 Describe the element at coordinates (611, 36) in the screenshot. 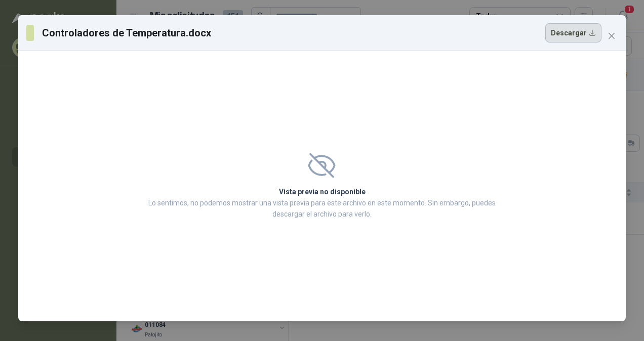

I see `span: close` at that location.